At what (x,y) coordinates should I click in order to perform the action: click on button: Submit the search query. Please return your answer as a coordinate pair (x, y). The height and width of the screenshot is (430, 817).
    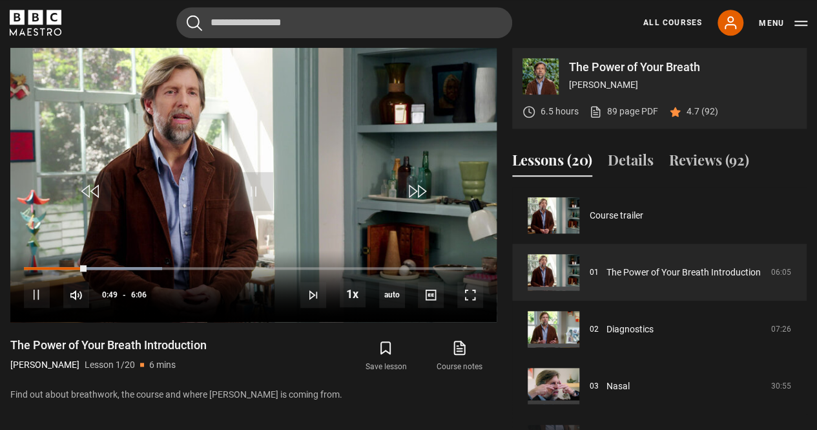
    Looking at the image, I should click on (194, 23).